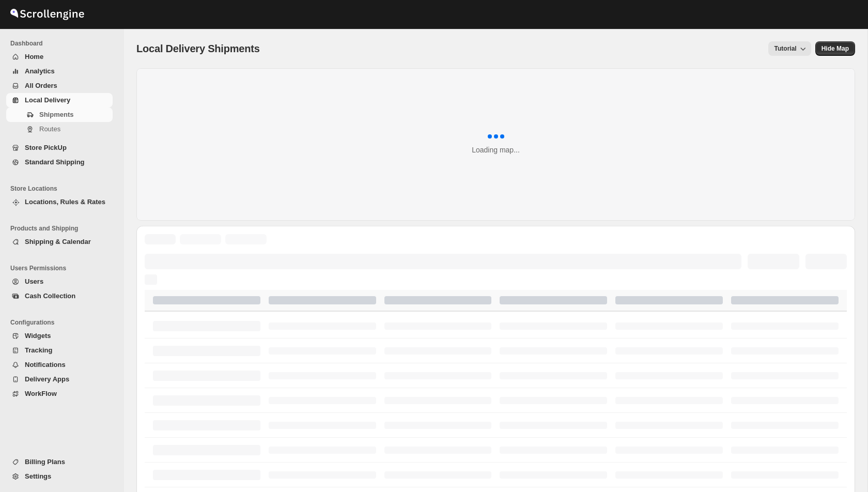 This screenshot has width=868, height=492. What do you see at coordinates (38, 476) in the screenshot?
I see `span: Settings` at bounding box center [38, 476].